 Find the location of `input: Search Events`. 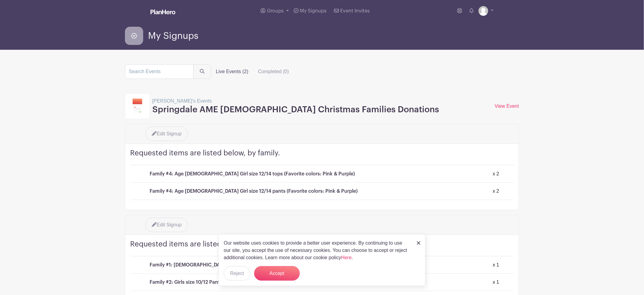

input: Search Events is located at coordinates (159, 72).